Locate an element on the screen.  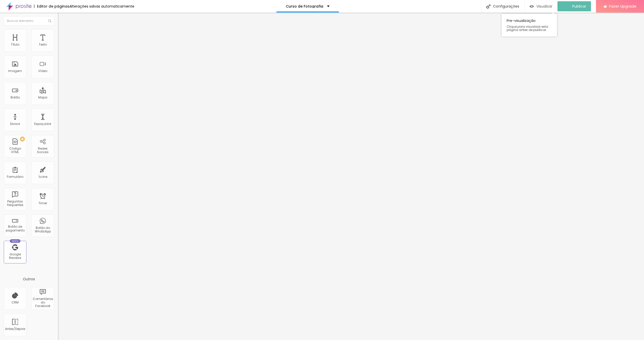
button: Publicar is located at coordinates (574, 6).